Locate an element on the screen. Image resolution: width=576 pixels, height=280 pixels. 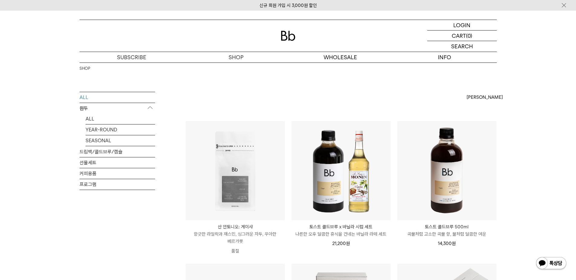
img: 토스트 콜드브루 500ml is located at coordinates (447, 171).